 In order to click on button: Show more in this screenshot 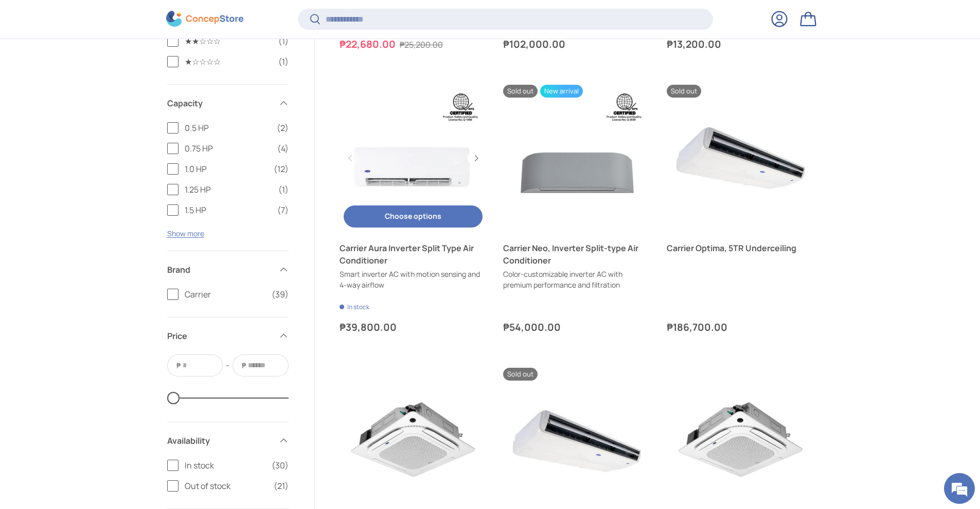, I will do `click(186, 234)`.